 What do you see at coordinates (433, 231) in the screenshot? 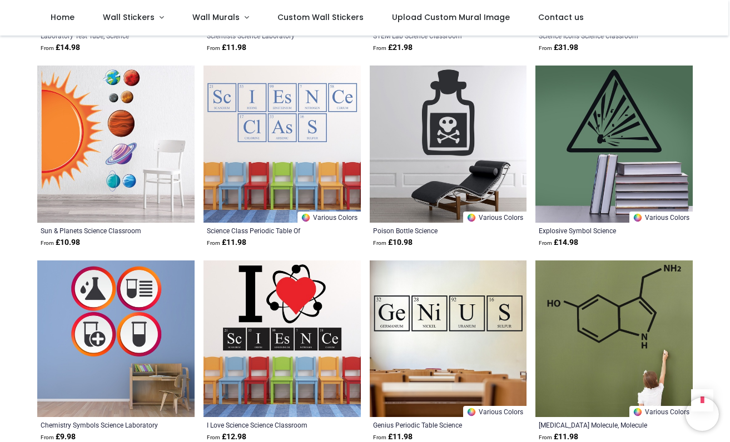
I see `div: Poison Bottle Science` at bounding box center [433, 231].